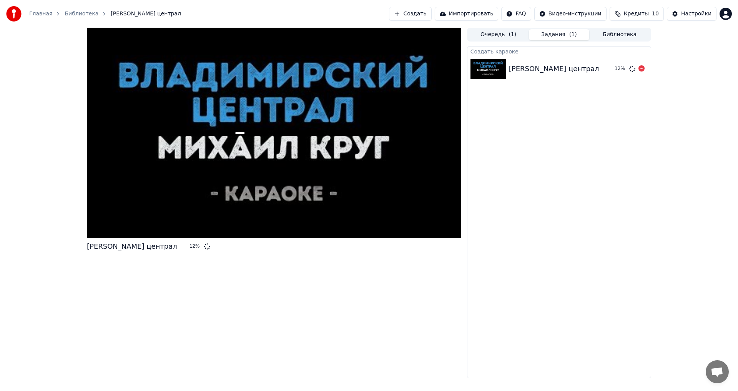 This screenshot has width=738, height=391. I want to click on button: Видео-инструкции, so click(571, 14).